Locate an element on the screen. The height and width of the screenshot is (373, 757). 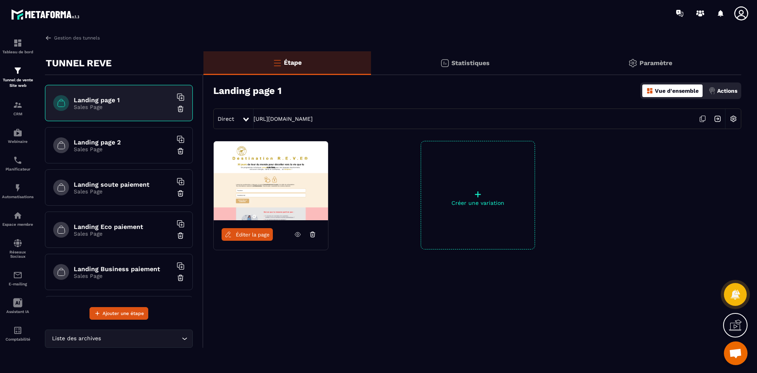
img: scheduler is located at coordinates (18, 160).